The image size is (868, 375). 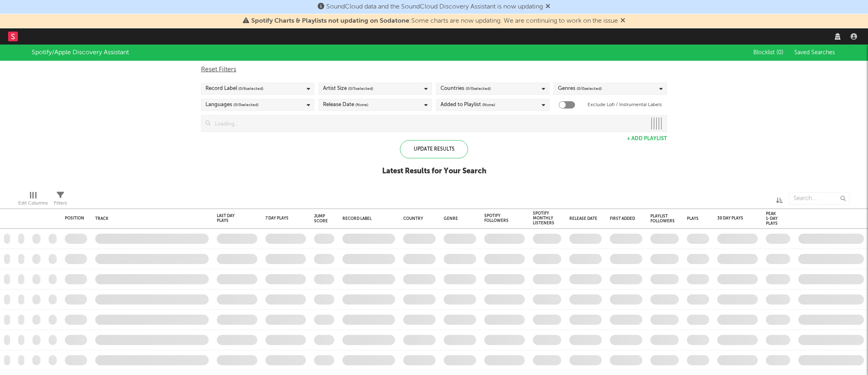 I want to click on span: Saved Searches, so click(x=815, y=53).